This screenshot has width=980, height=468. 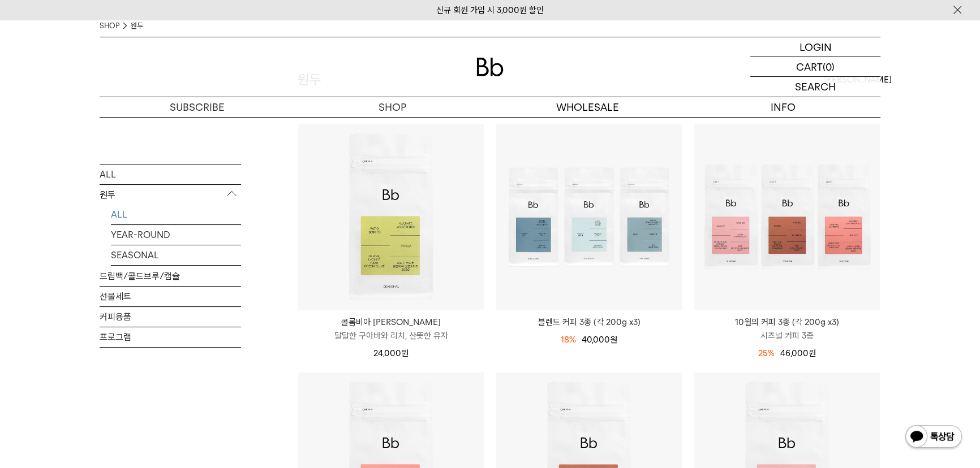 What do you see at coordinates (490, 66) in the screenshot?
I see `img: 로고` at bounding box center [490, 66].